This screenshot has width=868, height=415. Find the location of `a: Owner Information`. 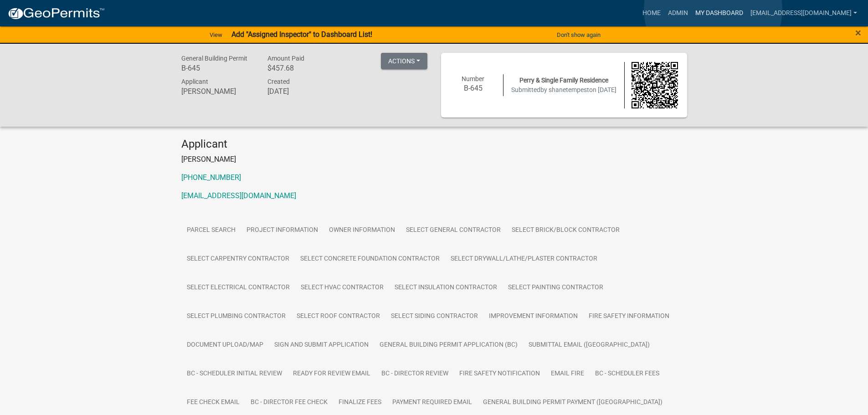

a: Owner Information is located at coordinates (361, 231).